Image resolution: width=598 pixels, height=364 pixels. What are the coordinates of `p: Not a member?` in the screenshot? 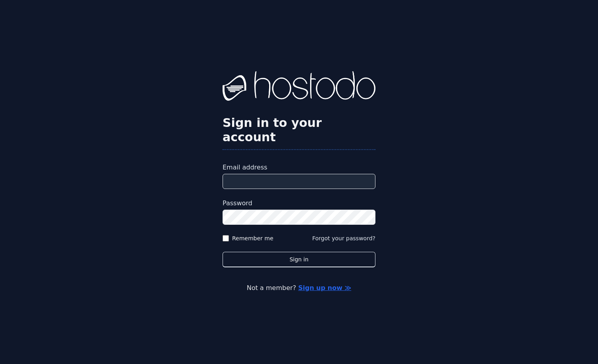 It's located at (299, 288).